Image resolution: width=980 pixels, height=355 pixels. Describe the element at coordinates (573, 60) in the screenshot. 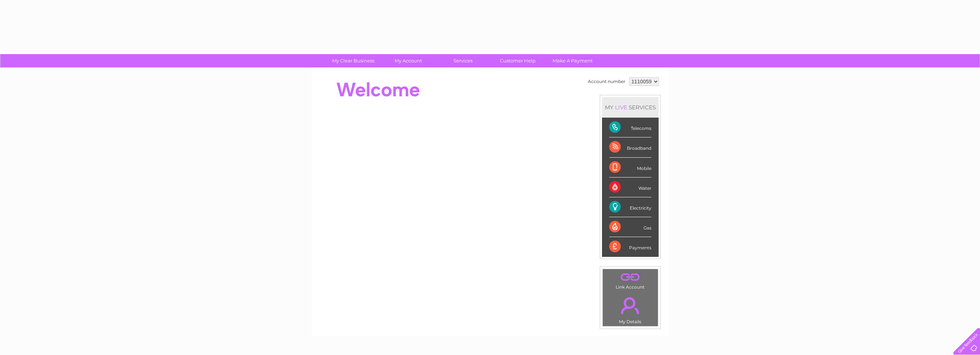

I see `a: Make A Payment` at that location.